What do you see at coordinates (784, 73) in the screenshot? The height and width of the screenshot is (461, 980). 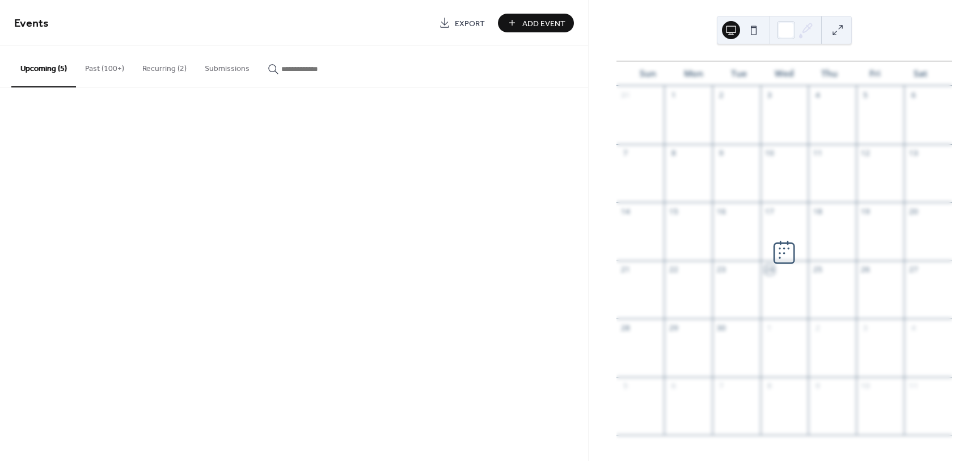 I see `div: Wed` at bounding box center [784, 73].